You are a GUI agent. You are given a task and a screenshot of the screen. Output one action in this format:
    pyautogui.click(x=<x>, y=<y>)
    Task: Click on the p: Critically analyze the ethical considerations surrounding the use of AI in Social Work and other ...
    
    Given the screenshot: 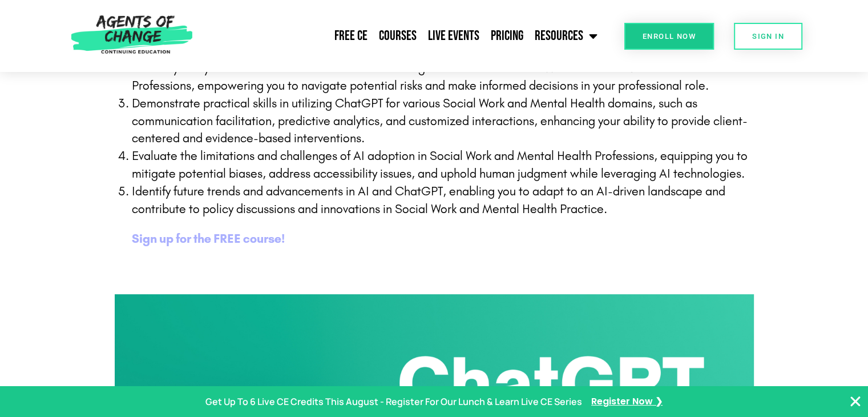 What is the action you would take?
    pyautogui.click(x=446, y=77)
    